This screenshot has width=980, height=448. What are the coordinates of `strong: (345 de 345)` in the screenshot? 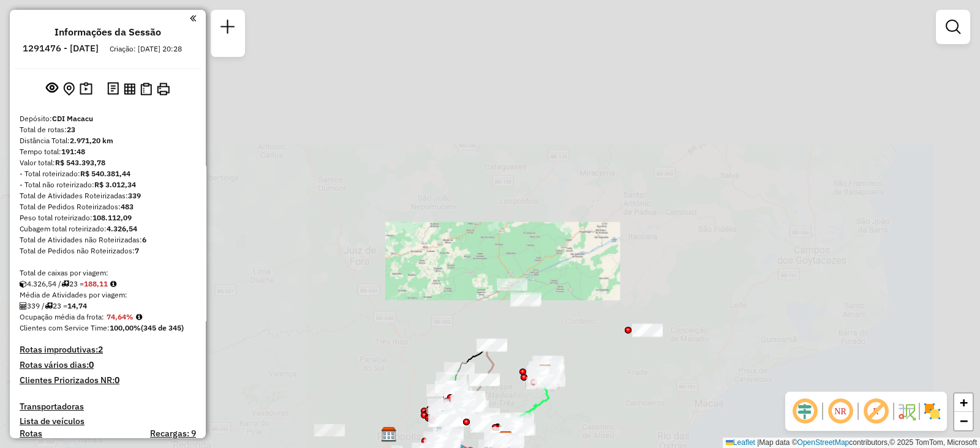 It's located at (162, 327).